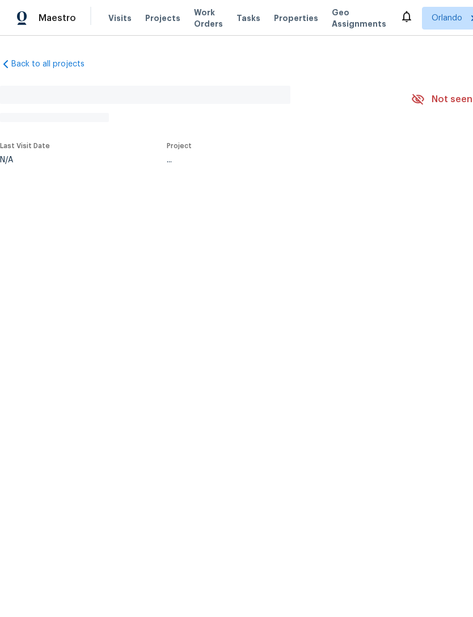 This screenshot has width=473, height=617. What do you see at coordinates (120, 18) in the screenshot?
I see `span: Visits` at bounding box center [120, 18].